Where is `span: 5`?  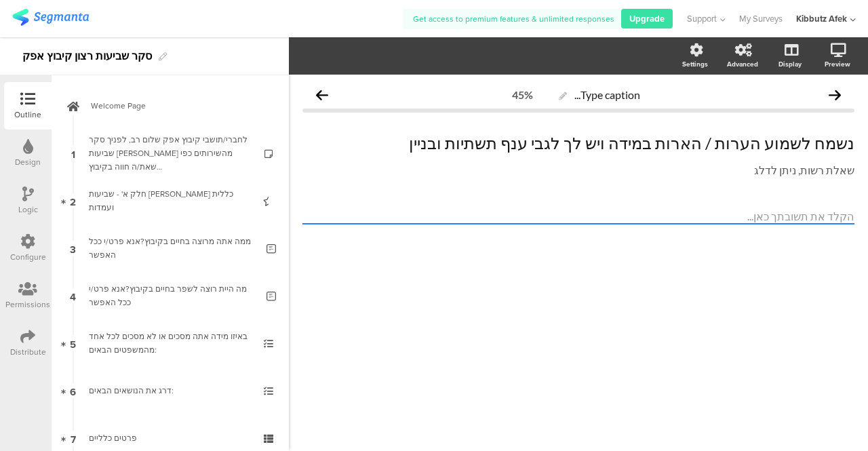 span: 5 is located at coordinates (72, 343).